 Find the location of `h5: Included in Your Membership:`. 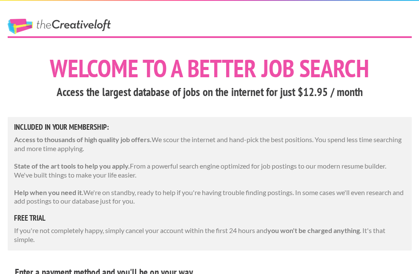

h5: Included in Your Membership: is located at coordinates (210, 127).